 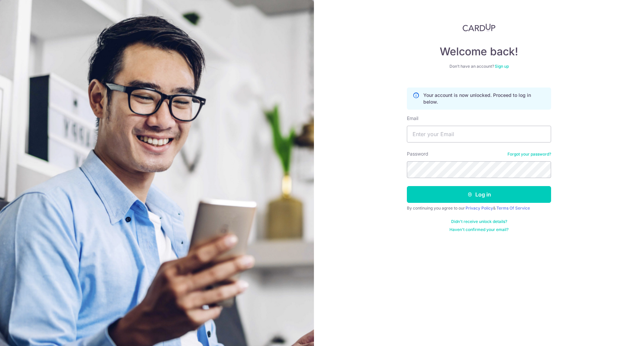 I want to click on div: Don’t have an account?, so click(x=479, y=67).